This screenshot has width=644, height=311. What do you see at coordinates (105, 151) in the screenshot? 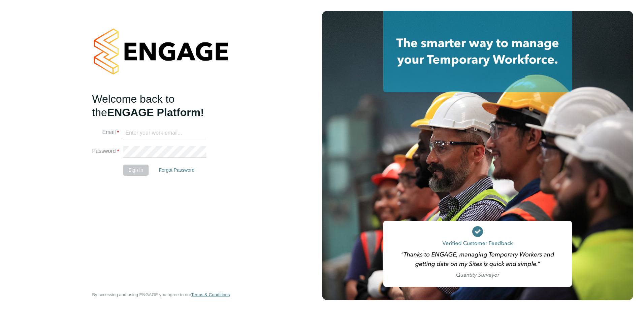
I see `label: Password` at bounding box center [105, 151].